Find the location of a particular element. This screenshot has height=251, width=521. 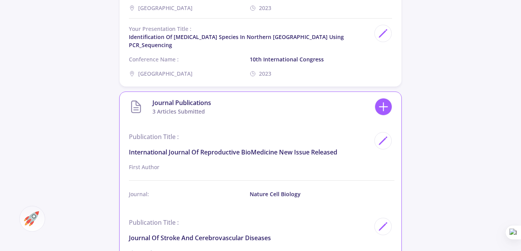

p: Nature Cell Biology is located at coordinates (310, 194).